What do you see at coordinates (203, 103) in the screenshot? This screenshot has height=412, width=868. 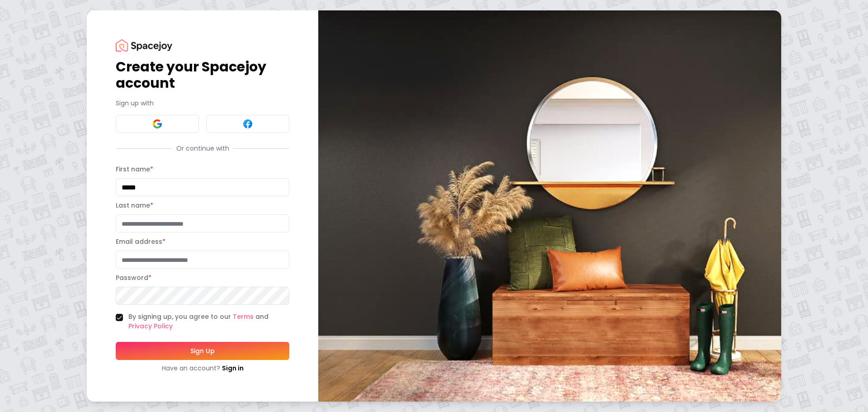 I see `p: Sign up with` at bounding box center [203, 103].